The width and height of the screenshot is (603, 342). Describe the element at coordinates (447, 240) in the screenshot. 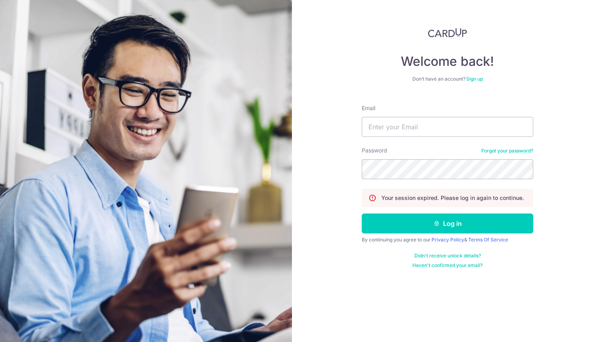

I see `div: By continuing you agree to our &` at that location.